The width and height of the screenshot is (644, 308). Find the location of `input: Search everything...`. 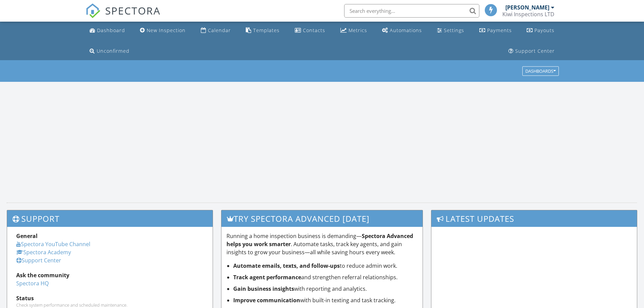

input: Search everything... is located at coordinates (411, 11).